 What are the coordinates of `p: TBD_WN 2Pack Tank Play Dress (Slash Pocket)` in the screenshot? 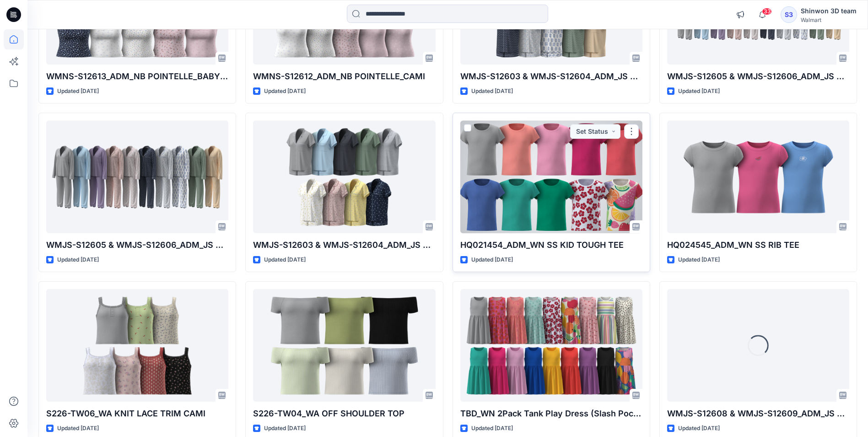 It's located at (551, 414).